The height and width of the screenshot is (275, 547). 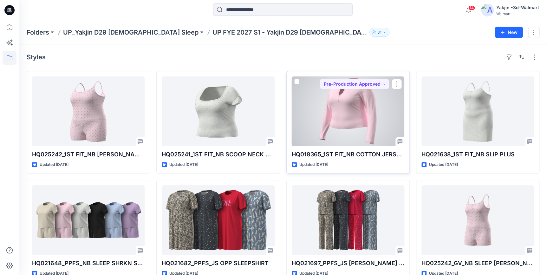 What do you see at coordinates (379, 32) in the screenshot?
I see `button: 31` at bounding box center [379, 32].